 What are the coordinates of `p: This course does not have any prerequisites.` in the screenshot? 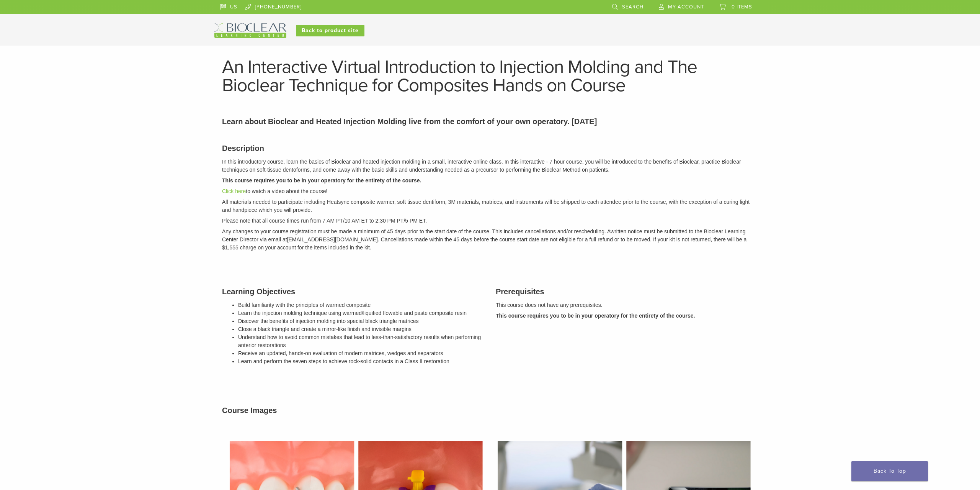 It's located at (627, 305).